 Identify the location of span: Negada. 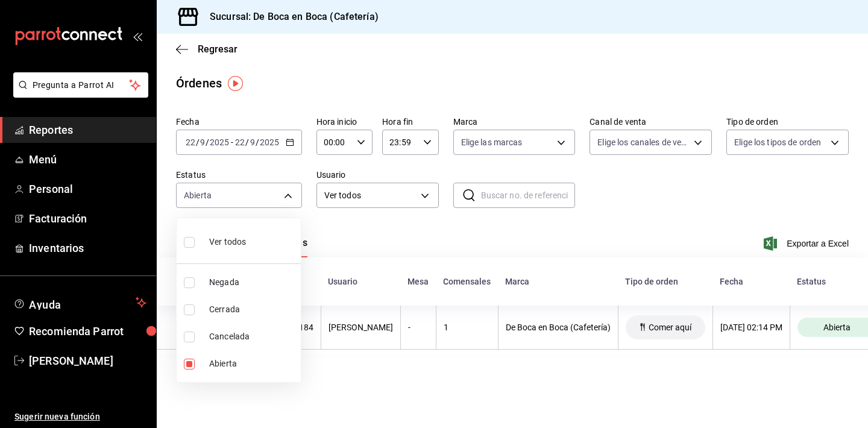
(253, 282).